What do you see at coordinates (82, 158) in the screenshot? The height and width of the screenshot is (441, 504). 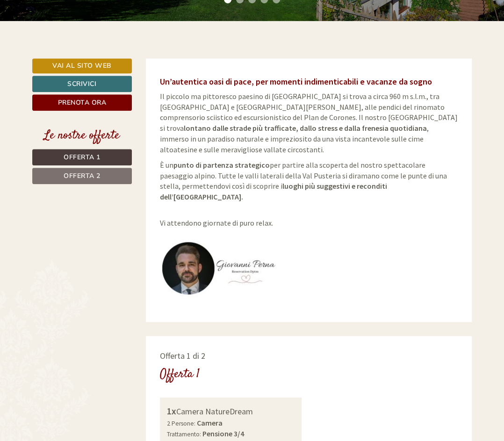 I see `span: Offerta 1` at bounding box center [82, 158].